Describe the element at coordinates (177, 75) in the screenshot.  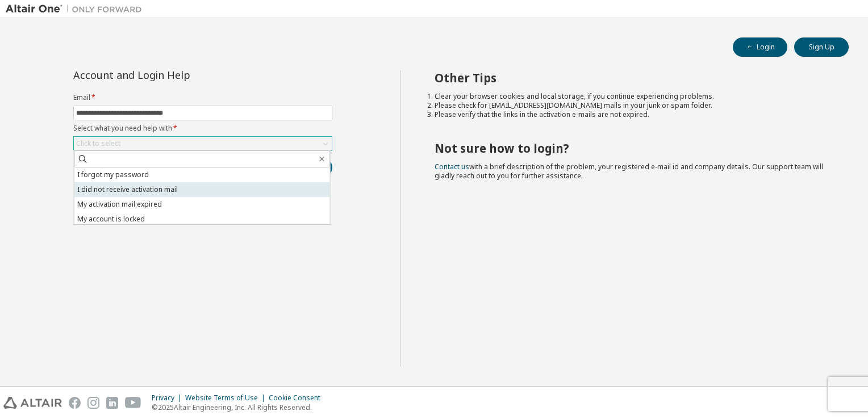
I see `div: Account and Login Help` at that location.